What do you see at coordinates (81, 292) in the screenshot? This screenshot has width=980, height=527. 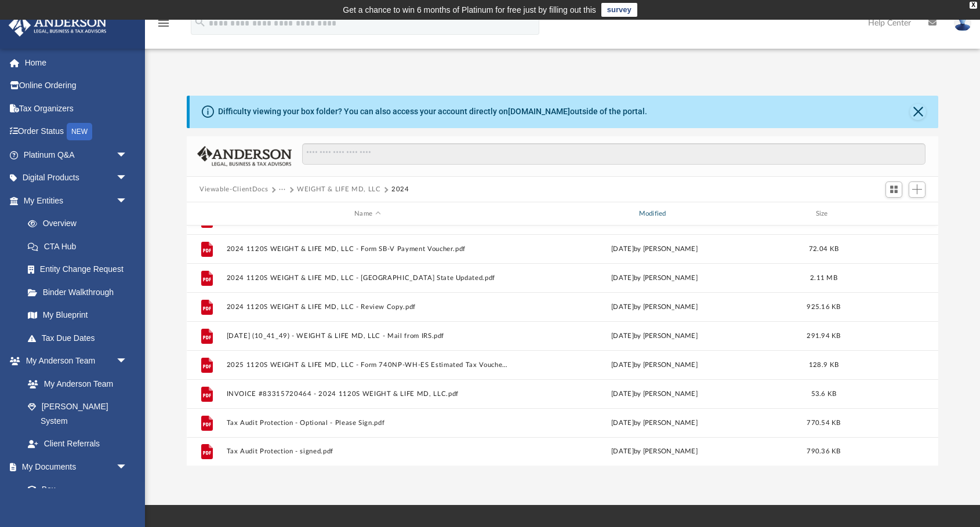 I see `a: Binder Walkthrough` at bounding box center [81, 292].